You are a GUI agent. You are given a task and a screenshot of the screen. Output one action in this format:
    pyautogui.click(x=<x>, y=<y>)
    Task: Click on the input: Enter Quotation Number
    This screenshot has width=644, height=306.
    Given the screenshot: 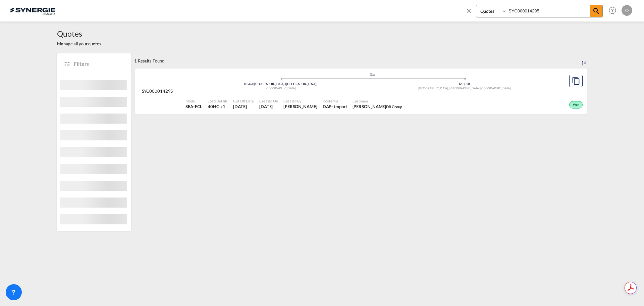 What is the action you would take?
    pyautogui.click(x=548, y=11)
    